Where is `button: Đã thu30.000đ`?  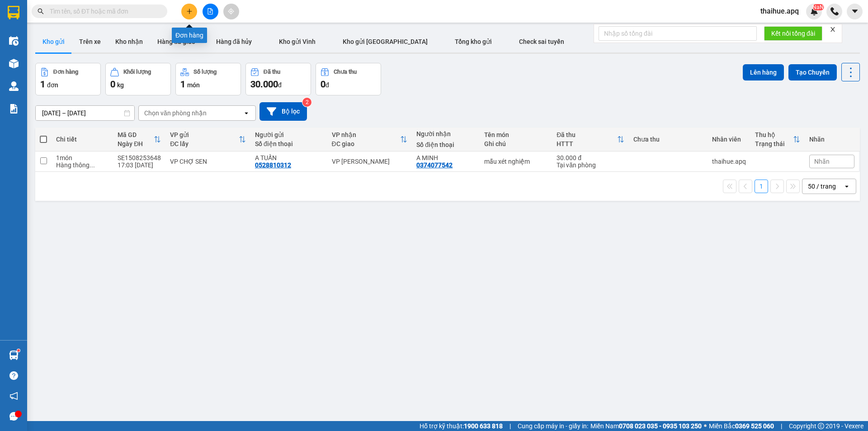 button: Đã thu30.000đ is located at coordinates (278, 79).